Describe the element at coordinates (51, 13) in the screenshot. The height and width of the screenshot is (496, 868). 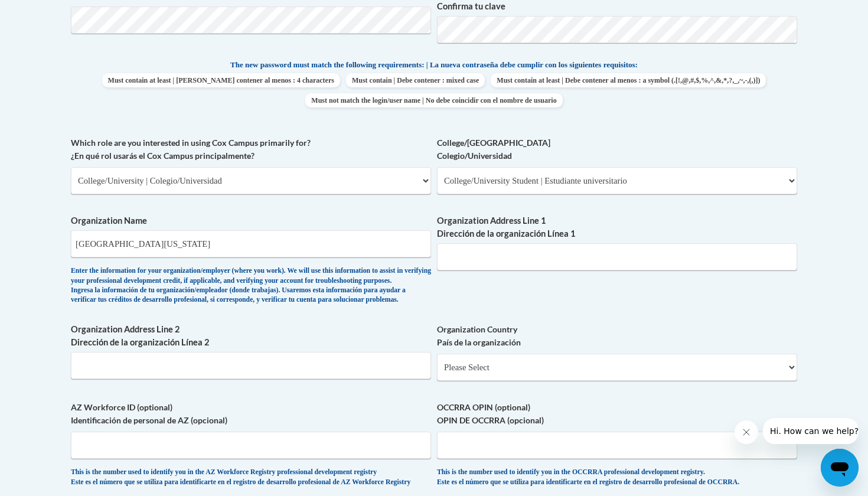
I see `span: Hi. How can we help?` at that location.